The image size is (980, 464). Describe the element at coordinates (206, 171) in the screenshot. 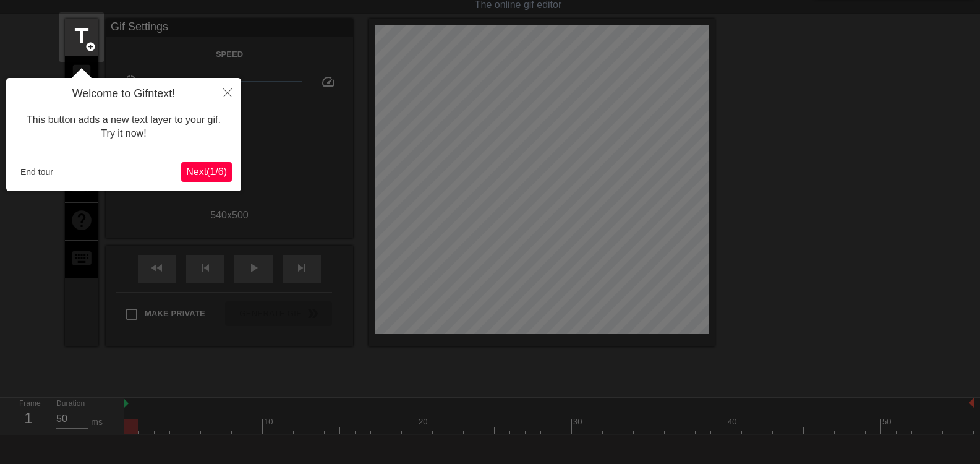

I see `span: Next ( 1 / 6 )` at that location.